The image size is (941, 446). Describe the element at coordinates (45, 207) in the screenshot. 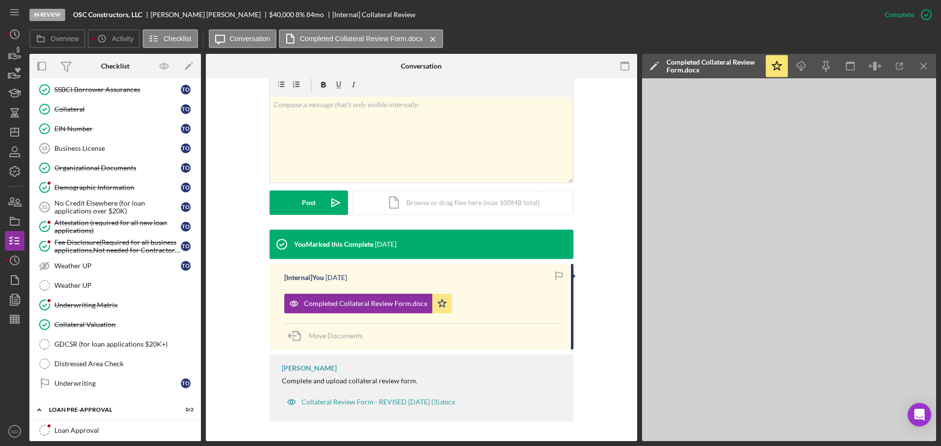

I see `tspan: 21` at that location.